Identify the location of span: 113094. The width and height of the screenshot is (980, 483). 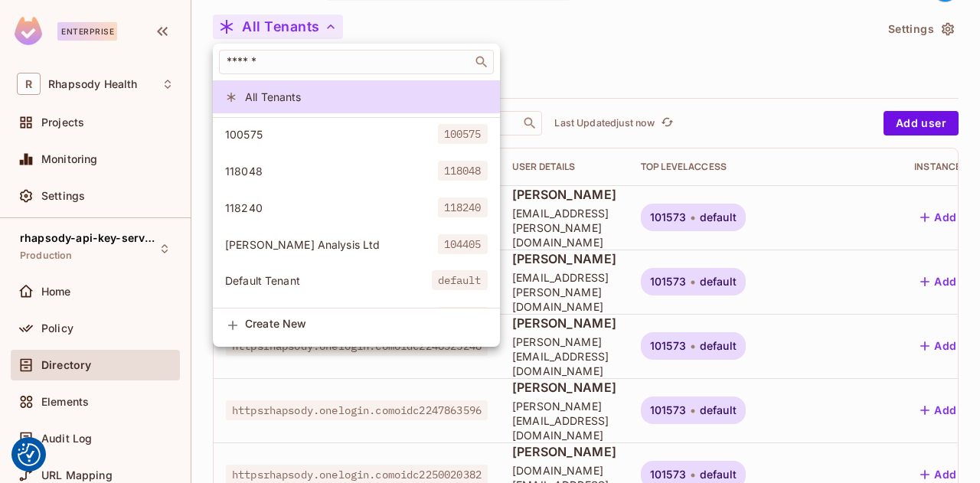
(462, 317).